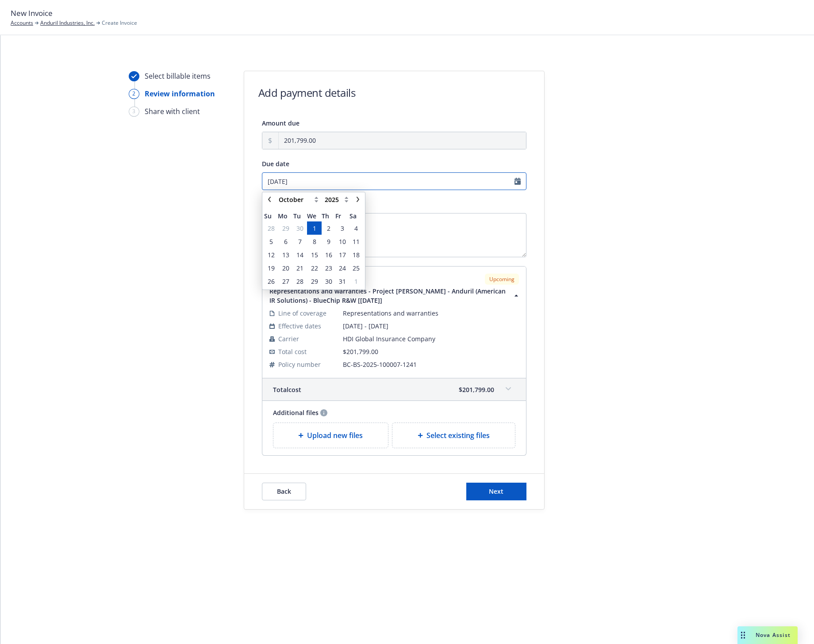  What do you see at coordinates (328, 268) in the screenshot?
I see `td: 23` at bounding box center [328, 268].